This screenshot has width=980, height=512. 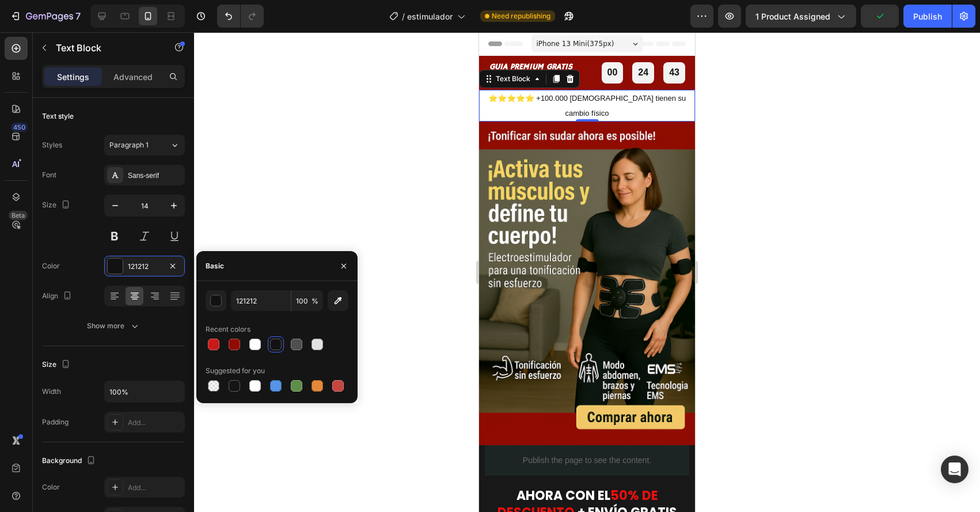 I want to click on div: Sans-serif, so click(x=155, y=176).